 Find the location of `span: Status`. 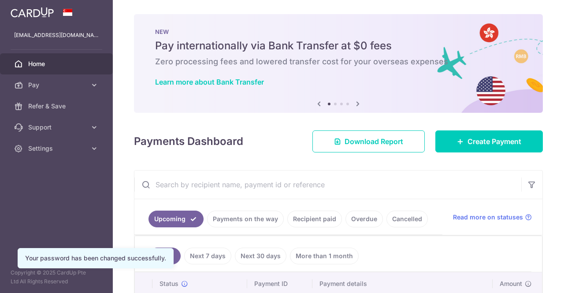

span: Status is located at coordinates (169, 284).